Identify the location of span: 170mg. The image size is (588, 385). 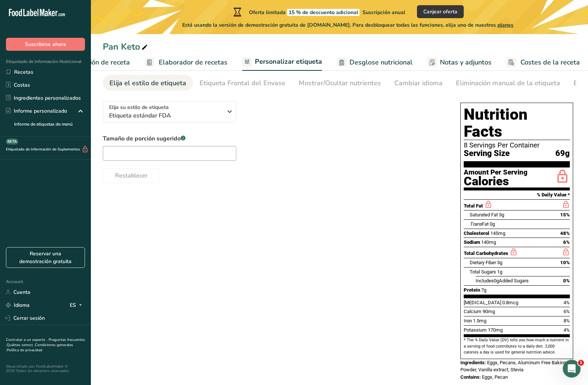
(495, 330).